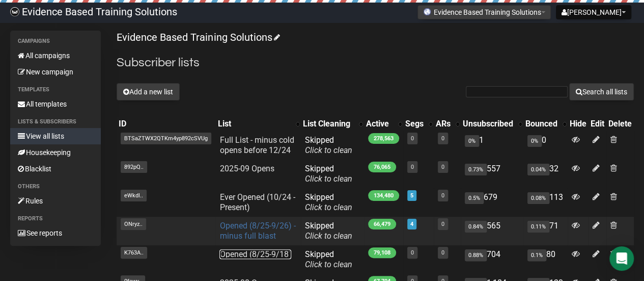 The image size is (644, 281). What do you see at coordinates (538, 198) in the screenshot?
I see `span: 0.08%` at bounding box center [538, 198].